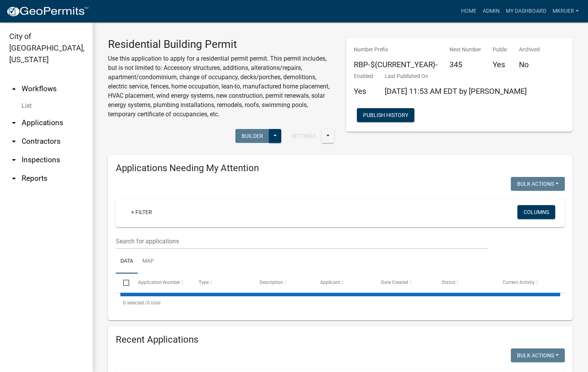  Describe the element at coordinates (519, 282) in the screenshot. I see `span: Current Activity` at that location.